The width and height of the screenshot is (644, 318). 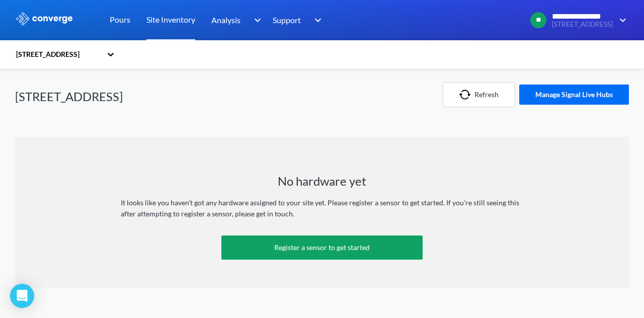 I want to click on span: Support, so click(x=287, y=20).